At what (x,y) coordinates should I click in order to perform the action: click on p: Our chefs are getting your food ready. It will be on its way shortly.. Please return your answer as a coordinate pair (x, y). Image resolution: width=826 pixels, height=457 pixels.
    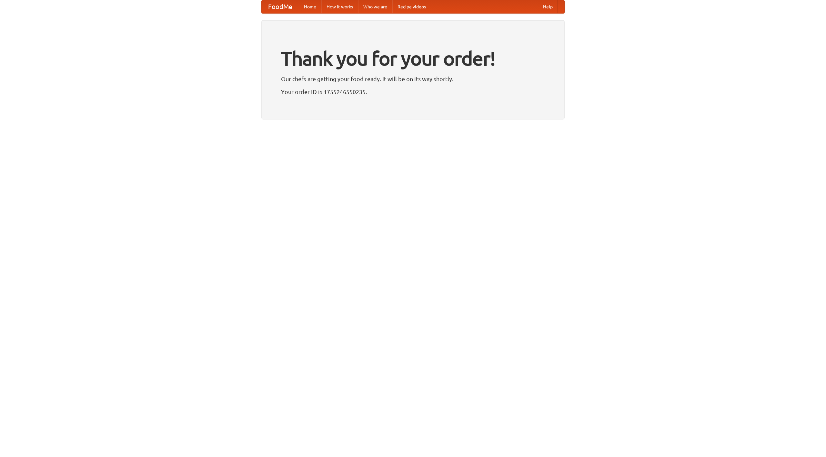
    Looking at the image, I should click on (413, 79).